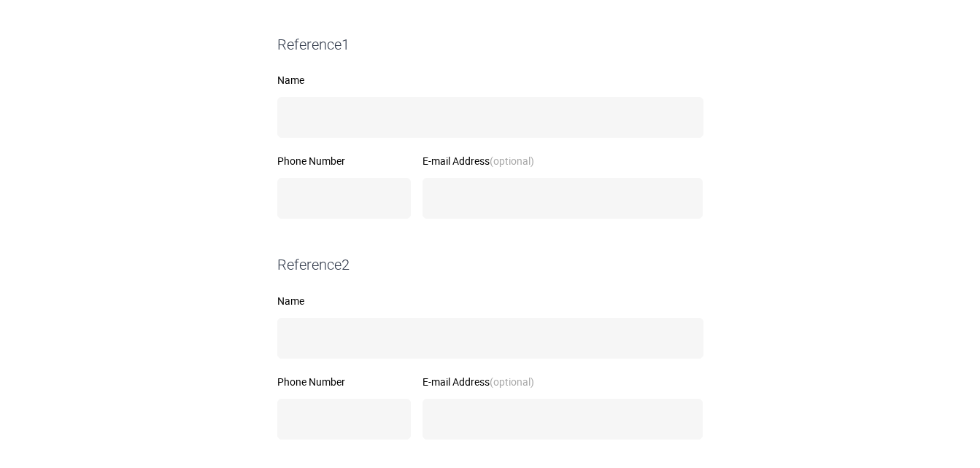  Describe the element at coordinates (490, 45) in the screenshot. I see `div: Reference 1` at that location.